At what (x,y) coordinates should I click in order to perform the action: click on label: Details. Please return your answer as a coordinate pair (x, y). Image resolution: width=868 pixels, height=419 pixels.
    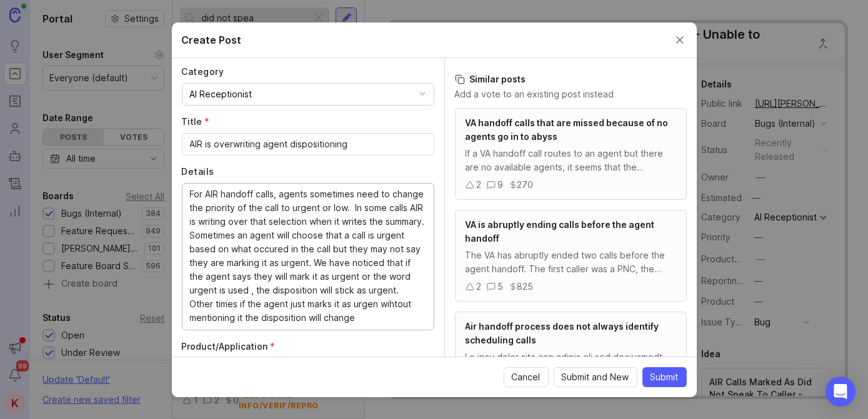
    Looking at the image, I should click on (308, 171).